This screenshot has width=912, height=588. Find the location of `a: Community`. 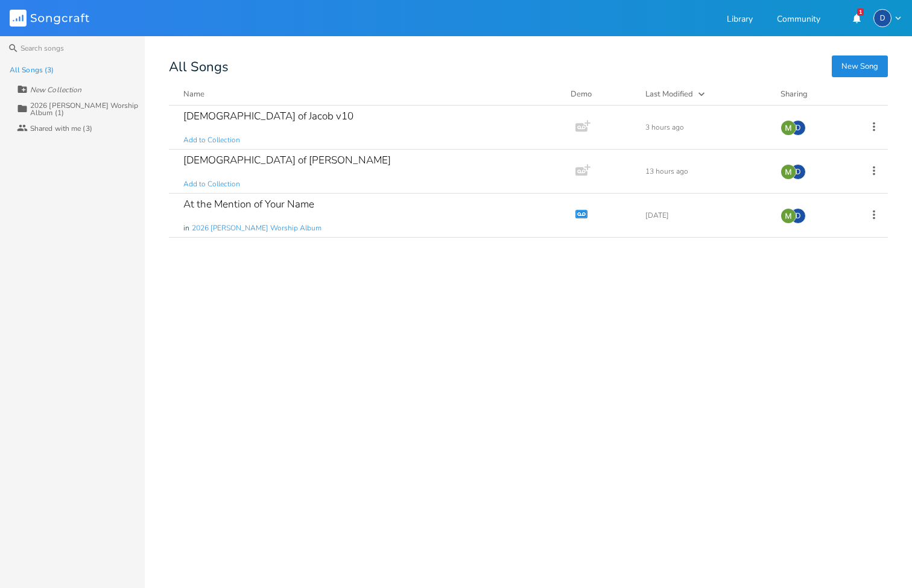

a: Community is located at coordinates (798, 20).